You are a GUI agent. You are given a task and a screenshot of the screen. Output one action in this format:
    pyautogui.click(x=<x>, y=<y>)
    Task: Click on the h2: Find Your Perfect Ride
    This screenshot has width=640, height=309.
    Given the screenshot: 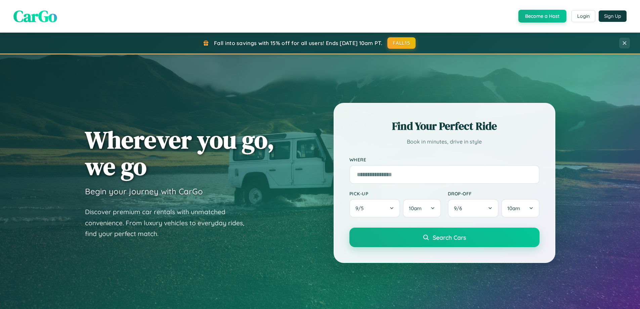 What is the action you would take?
    pyautogui.click(x=444, y=126)
    